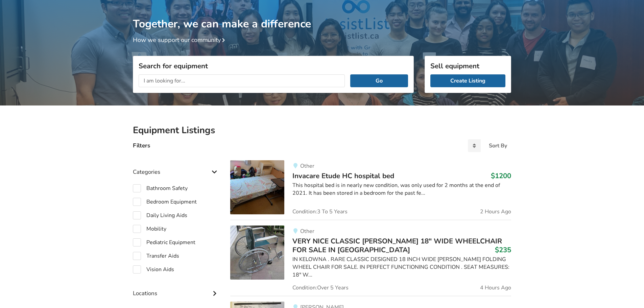 This screenshot has width=644, height=308. Describe the element at coordinates (156, 256) in the screenshot. I see `label: Transfer Aids` at that location.